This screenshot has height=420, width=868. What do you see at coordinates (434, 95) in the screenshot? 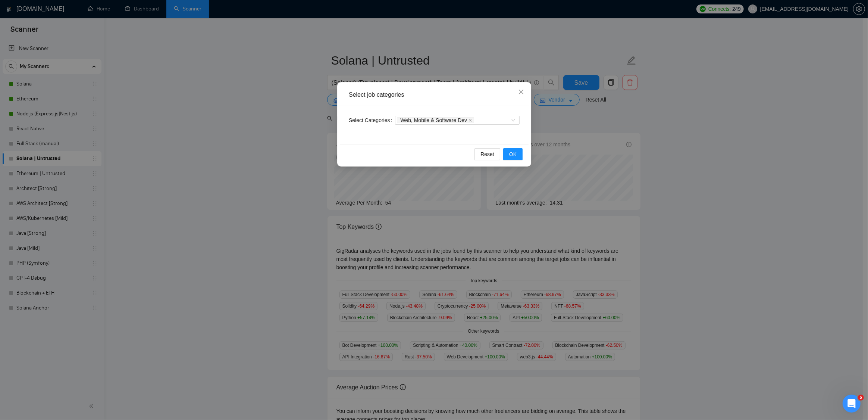
I see `div: Select job categories` at bounding box center [434, 95].